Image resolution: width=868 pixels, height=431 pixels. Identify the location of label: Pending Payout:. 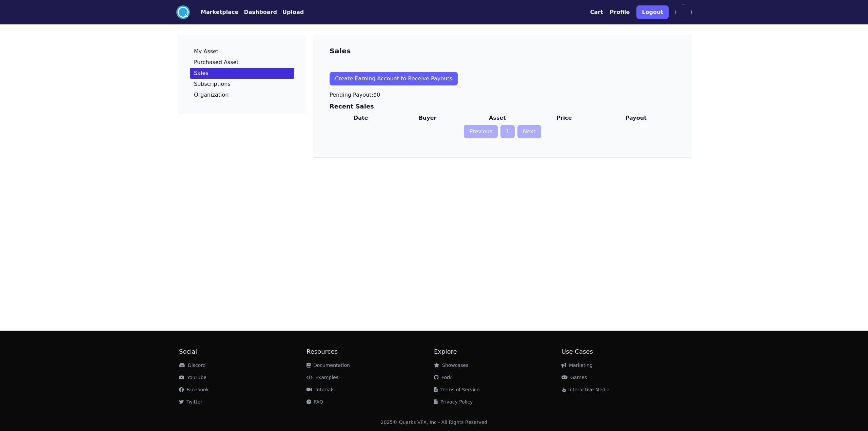
(351, 95).